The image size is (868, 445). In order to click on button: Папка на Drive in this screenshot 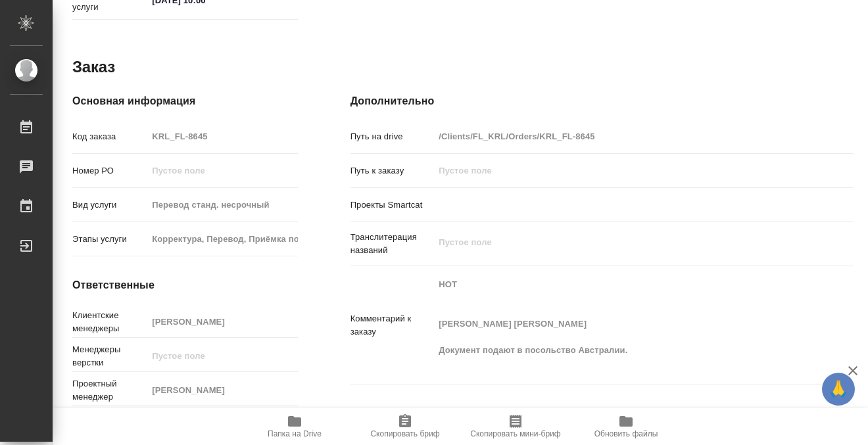, I will do `click(295, 426)`.